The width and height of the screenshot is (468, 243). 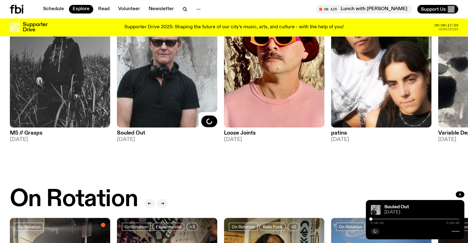 What do you see at coordinates (104, 9) in the screenshot?
I see `a: Read` at bounding box center [104, 9].